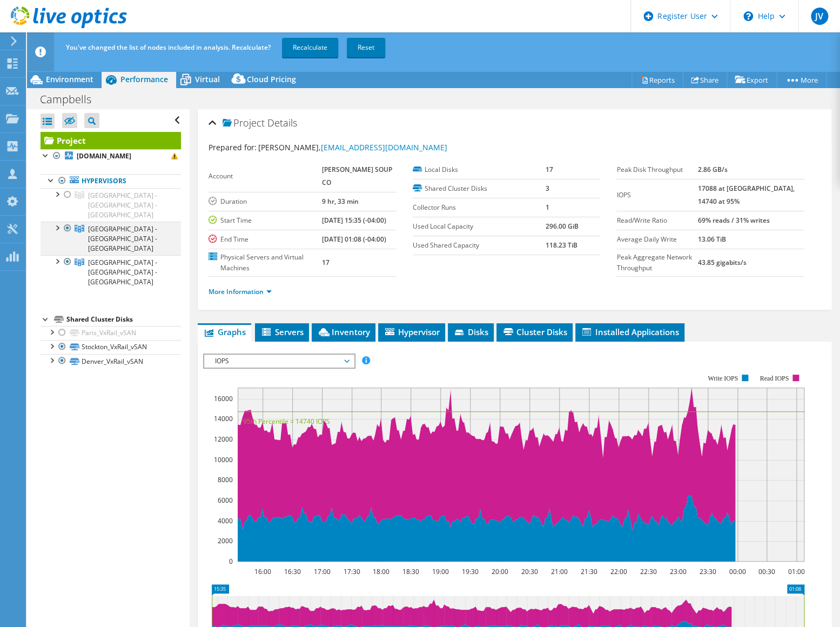 This screenshot has width=840, height=627. I want to click on a: USA - TX - Paris, so click(111, 205).